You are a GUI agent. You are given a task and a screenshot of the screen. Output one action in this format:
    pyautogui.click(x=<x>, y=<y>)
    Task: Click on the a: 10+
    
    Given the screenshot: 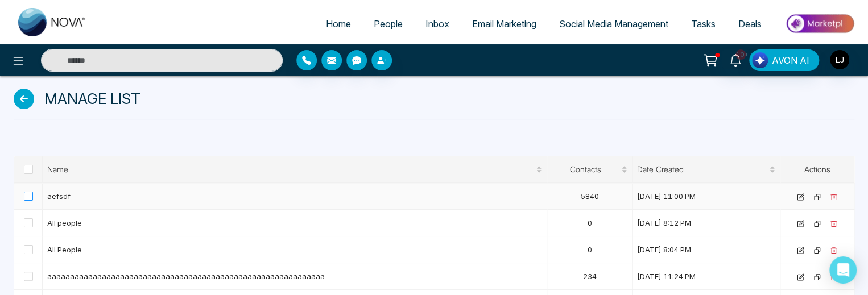 What is the action you would take?
    pyautogui.click(x=736, y=59)
    